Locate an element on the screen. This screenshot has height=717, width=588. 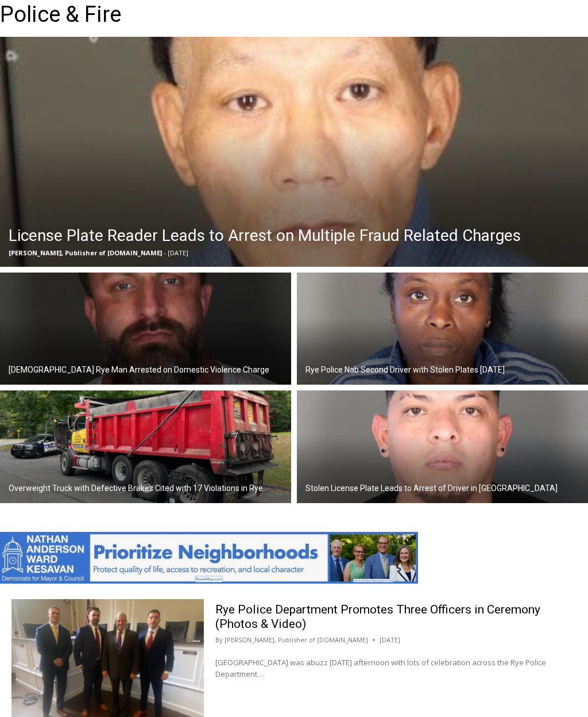
h2: License Plate Reader Leads to Arrest on Multiple Fraud Related Charges is located at coordinates (265, 235).